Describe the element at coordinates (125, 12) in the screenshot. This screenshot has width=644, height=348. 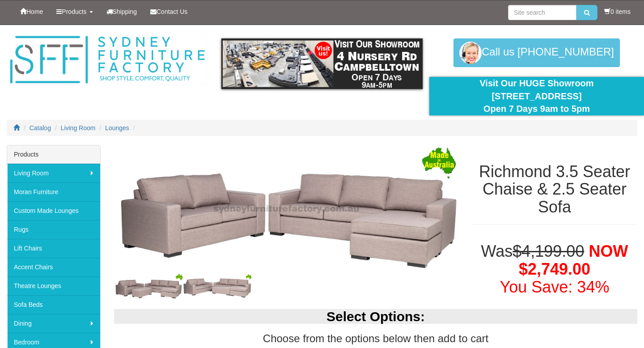
I see `span: Shipping` at that location.